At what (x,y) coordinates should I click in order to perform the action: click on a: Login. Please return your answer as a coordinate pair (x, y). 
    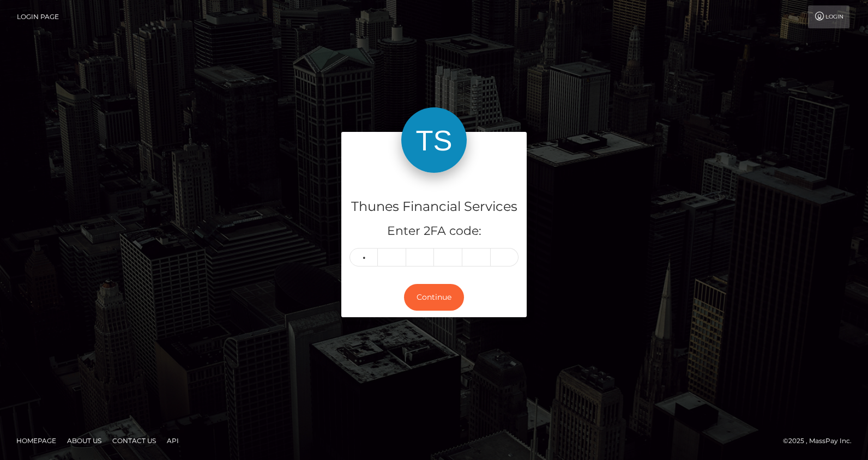
    Looking at the image, I should click on (829, 17).